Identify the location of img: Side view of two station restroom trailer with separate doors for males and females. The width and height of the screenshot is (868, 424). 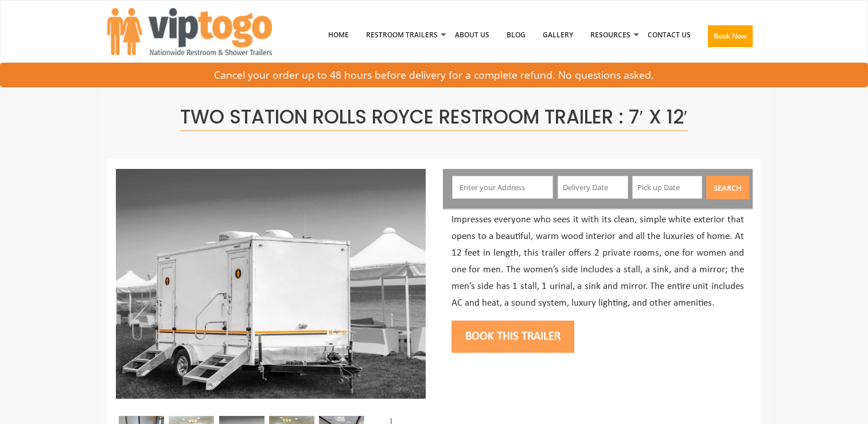
(271, 284).